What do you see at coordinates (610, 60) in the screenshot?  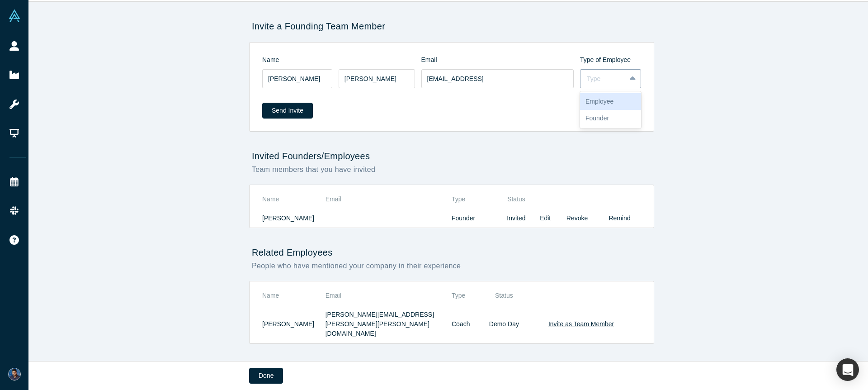 I see `div: Type of Employee` at bounding box center [610, 60].